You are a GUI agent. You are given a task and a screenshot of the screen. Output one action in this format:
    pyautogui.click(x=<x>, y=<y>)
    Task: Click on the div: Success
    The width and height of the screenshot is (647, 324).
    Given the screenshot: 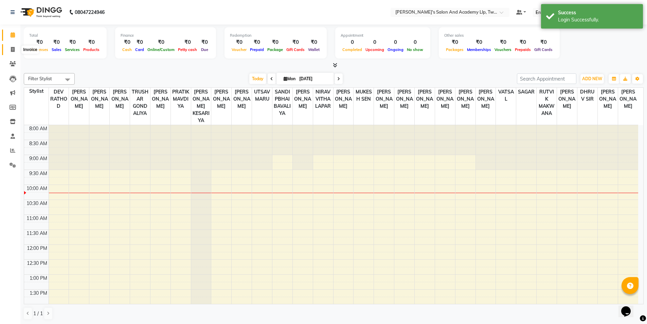 What is the action you would take?
    pyautogui.click(x=598, y=13)
    